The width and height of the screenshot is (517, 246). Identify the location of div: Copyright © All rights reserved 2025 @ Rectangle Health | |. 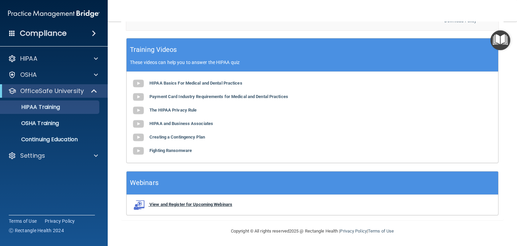
(312, 231).